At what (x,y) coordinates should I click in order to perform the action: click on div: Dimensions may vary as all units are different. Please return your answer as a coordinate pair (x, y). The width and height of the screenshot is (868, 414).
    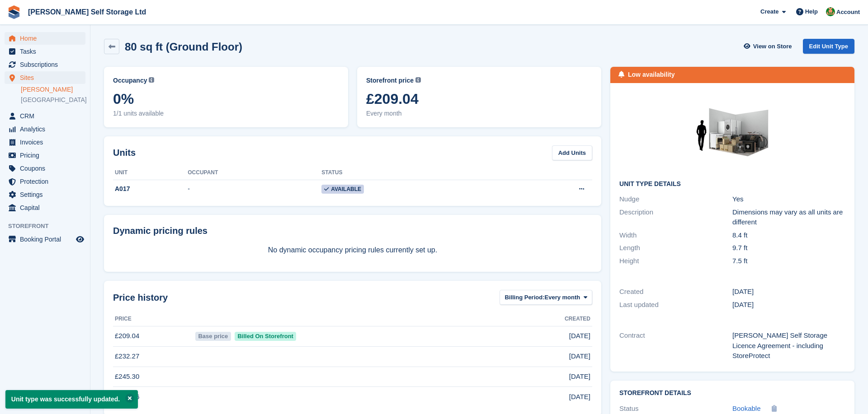
    Looking at the image, I should click on (788, 217).